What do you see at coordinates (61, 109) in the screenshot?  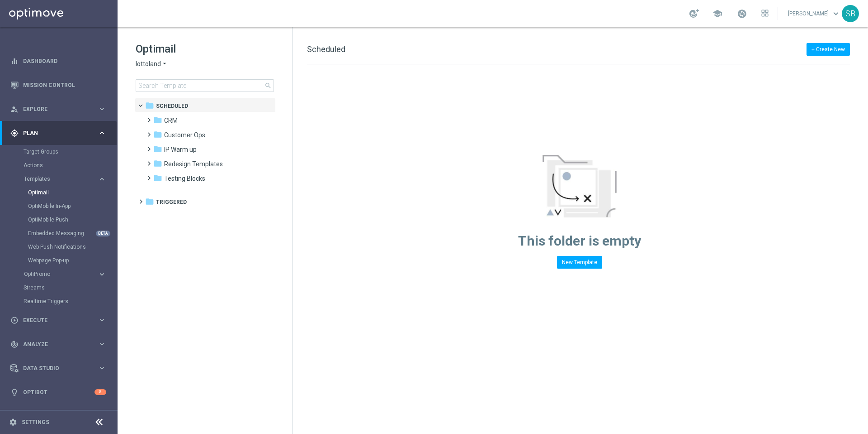 I see `span: Explore` at bounding box center [61, 109].